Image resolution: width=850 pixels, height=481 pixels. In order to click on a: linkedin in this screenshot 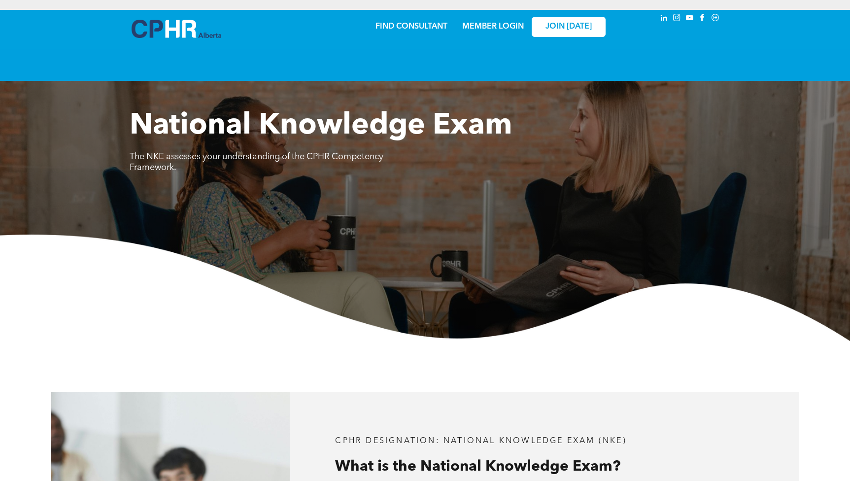, I will do `click(664, 19)`.